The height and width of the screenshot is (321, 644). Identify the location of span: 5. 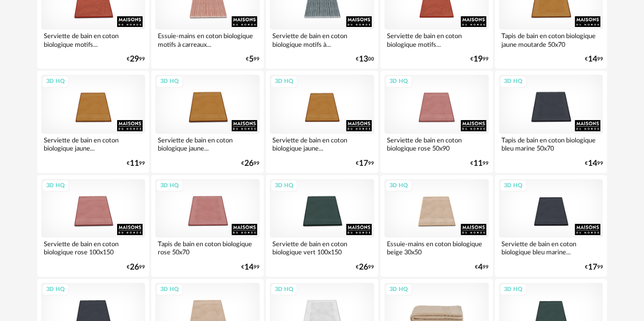
(251, 59).